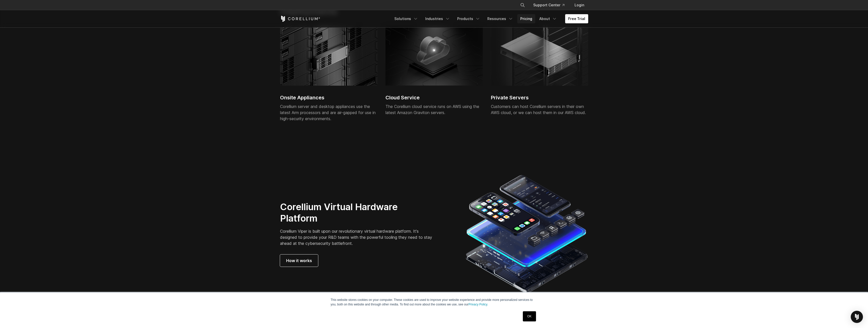  Describe the element at coordinates (580, 5) in the screenshot. I see `a: Login` at that location.